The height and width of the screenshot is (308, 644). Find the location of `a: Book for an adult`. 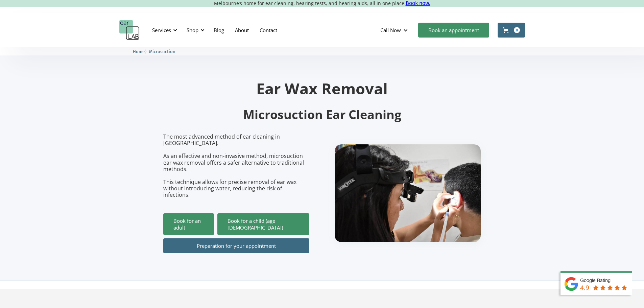

a: Book for an adult is located at coordinates (189, 224).